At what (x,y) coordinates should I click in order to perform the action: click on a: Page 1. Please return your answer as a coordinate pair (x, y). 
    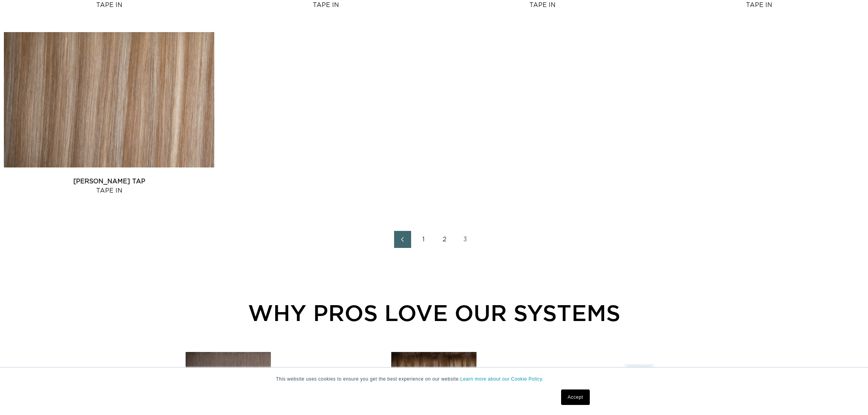
    Looking at the image, I should click on (424, 240).